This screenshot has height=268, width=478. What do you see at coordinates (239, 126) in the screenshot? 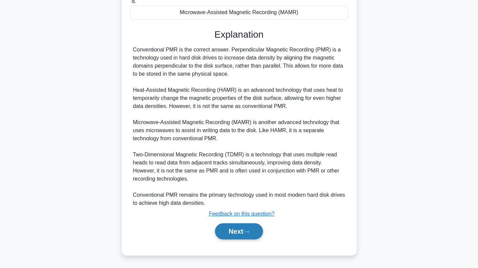
I see `div: Conventional PMR is the correct answer. Perpendicular Magnetic Recording (PMR) is a technology us...` at bounding box center [239, 126].